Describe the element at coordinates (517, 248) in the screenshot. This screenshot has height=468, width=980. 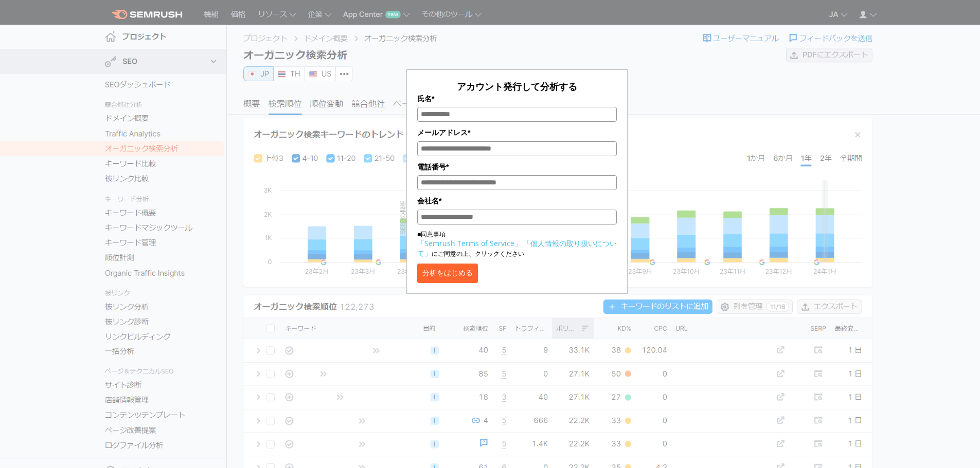
I see `a: 「個人情報の取り扱いについて」` at that location.